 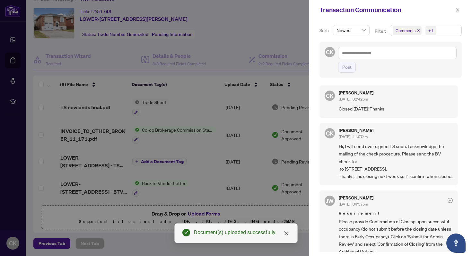 I want to click on span: Newest, so click(x=351, y=30).